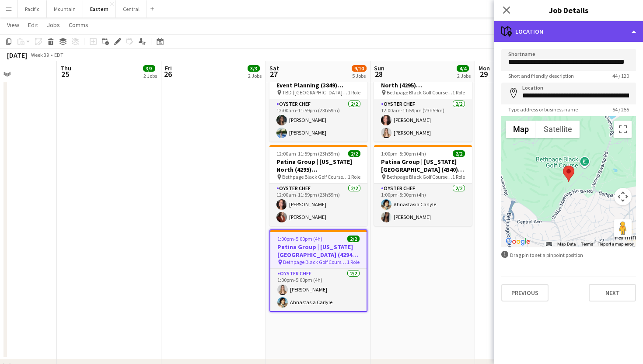  Describe the element at coordinates (78, 25) in the screenshot. I see `span: Comms` at that location.